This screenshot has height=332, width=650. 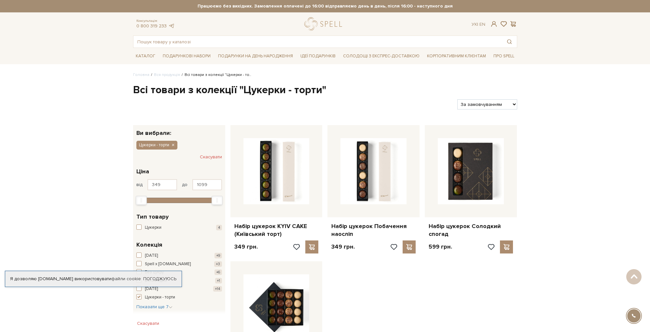 What do you see at coordinates (179, 228) in the screenshot?
I see `button: Цукерки 4` at bounding box center [179, 228].